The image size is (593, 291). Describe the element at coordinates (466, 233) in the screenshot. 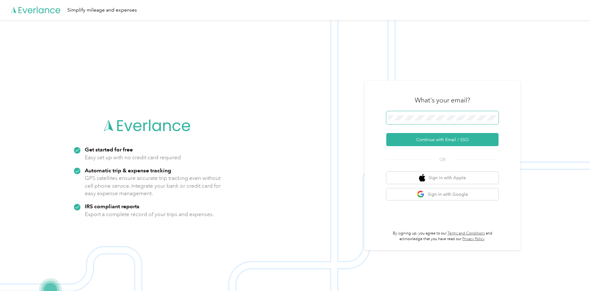

I see `a: Terms and Conditions` at that location.